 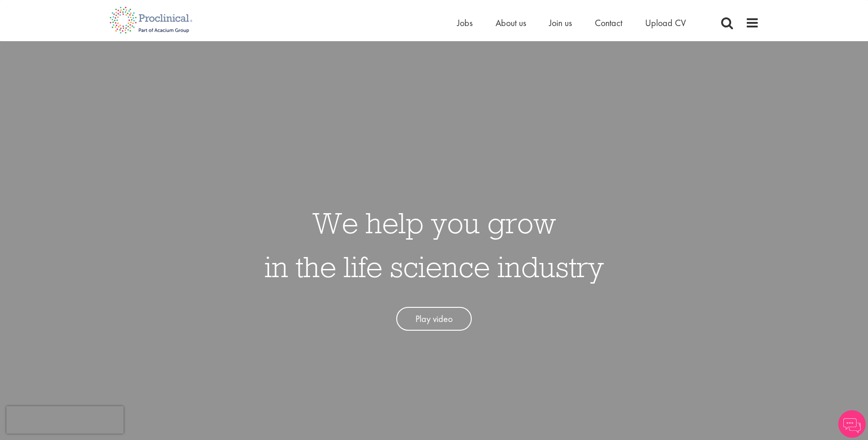 What do you see at coordinates (434, 245) in the screenshot?
I see `h1: We help you grow in the life science industry` at bounding box center [434, 245].